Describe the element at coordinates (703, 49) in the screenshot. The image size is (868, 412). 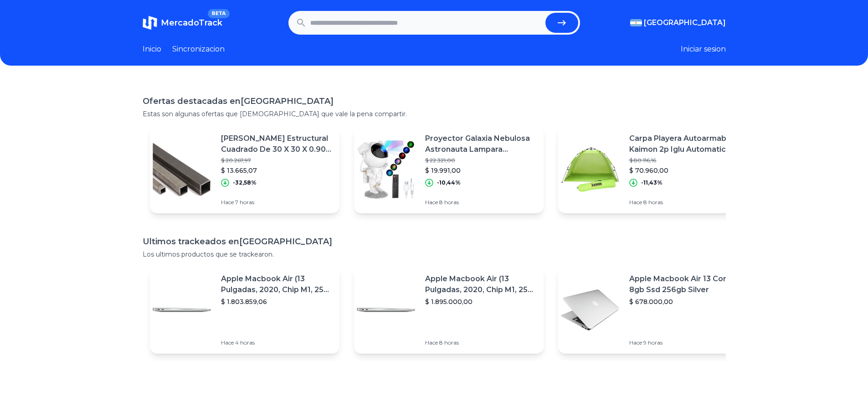
I see `button: Iniciar sesion` at that location.